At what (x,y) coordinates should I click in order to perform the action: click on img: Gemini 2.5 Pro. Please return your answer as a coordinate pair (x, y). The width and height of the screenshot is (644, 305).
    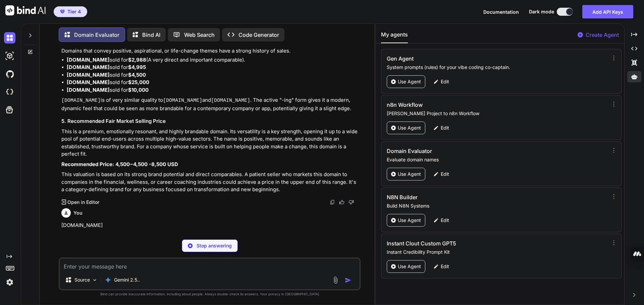
    Looking at the image, I should click on (107, 280).